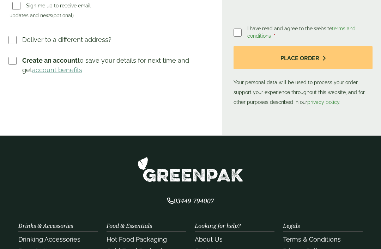 The image size is (381, 249). I want to click on p: Deliver to a different address?, so click(67, 39).